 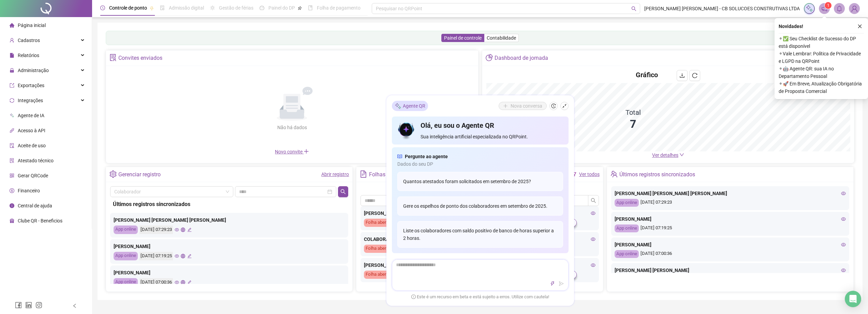 What do you see at coordinates (140, 175) in the screenshot?
I see `div: Gerenciar registro` at bounding box center [140, 175].